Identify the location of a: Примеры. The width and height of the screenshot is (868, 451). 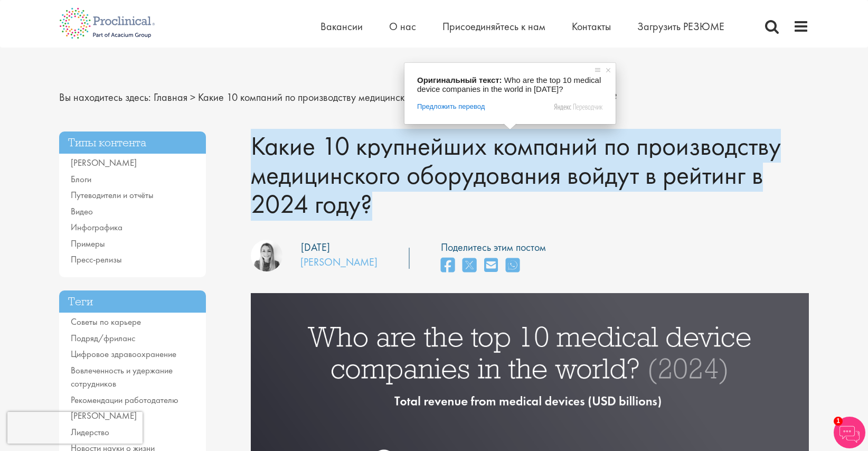
(87, 243).